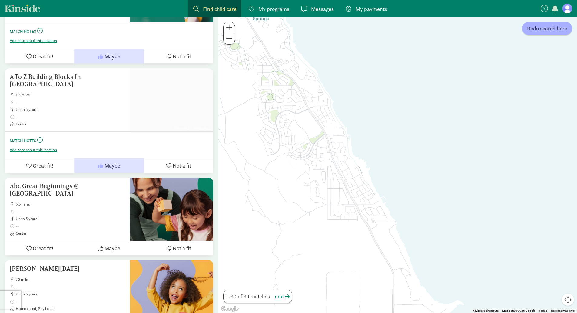  What do you see at coordinates (70, 95) in the screenshot?
I see `span: 1.8 miles` at bounding box center [70, 95].